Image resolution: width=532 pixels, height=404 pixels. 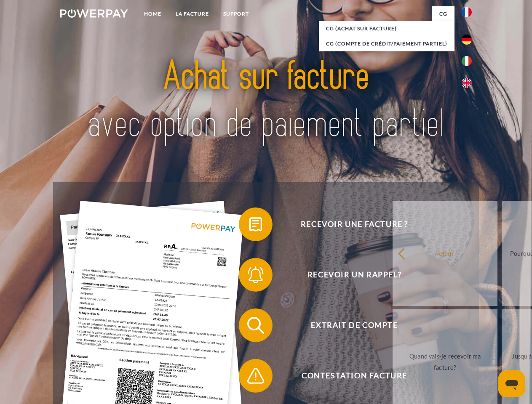 I want to click on a: Recevoir un rappel?, so click(x=348, y=275).